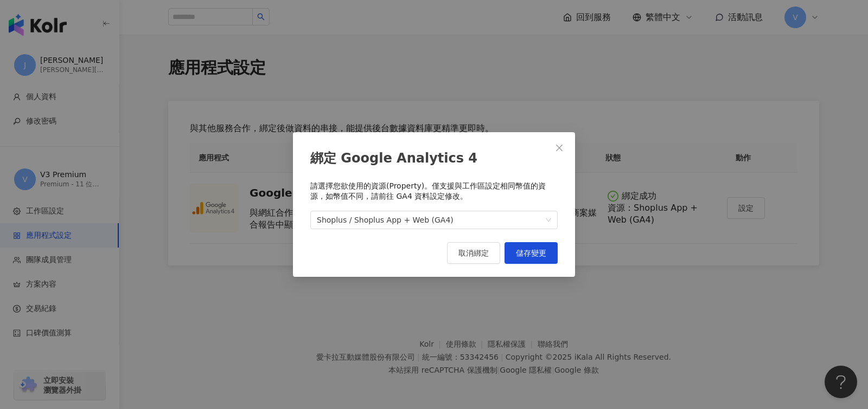  What do you see at coordinates (434, 191) in the screenshot?
I see `p: 請選擇您欲使用的資源(Property)。僅支援與工作區設定相同幣值的資源，如幣值不同，請前往 GA4 資料設定修改。` at bounding box center [434, 191].